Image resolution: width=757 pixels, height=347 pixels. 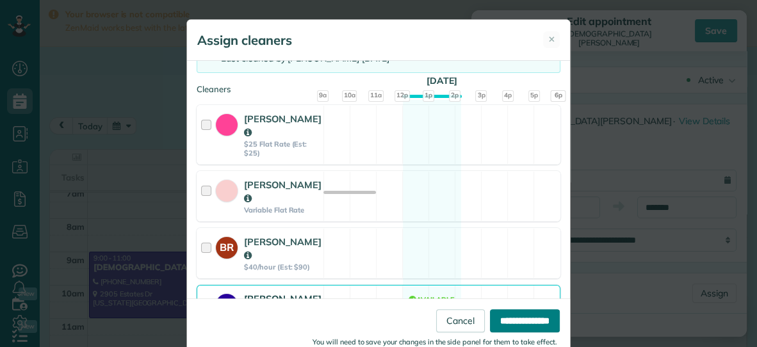 What do you see at coordinates (283, 267) in the screenshot?
I see `strong: $40/hour (Est: $90)` at bounding box center [283, 267].